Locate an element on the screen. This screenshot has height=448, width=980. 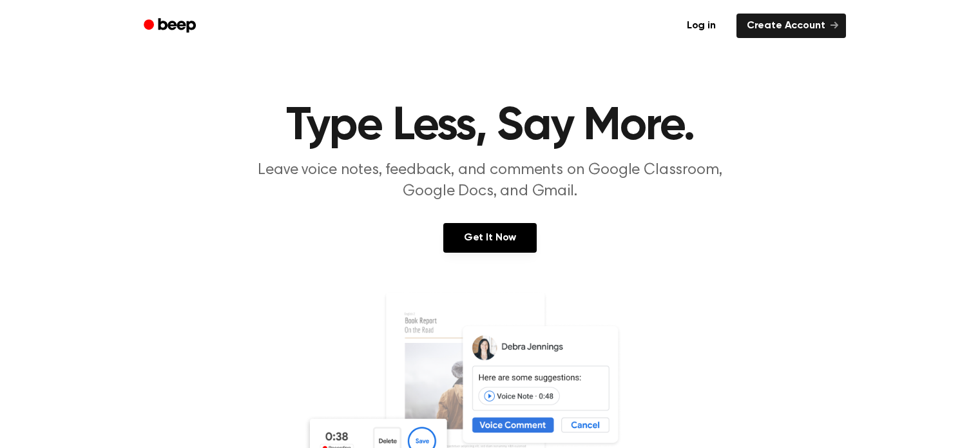
a: Log in is located at coordinates (701, 26).